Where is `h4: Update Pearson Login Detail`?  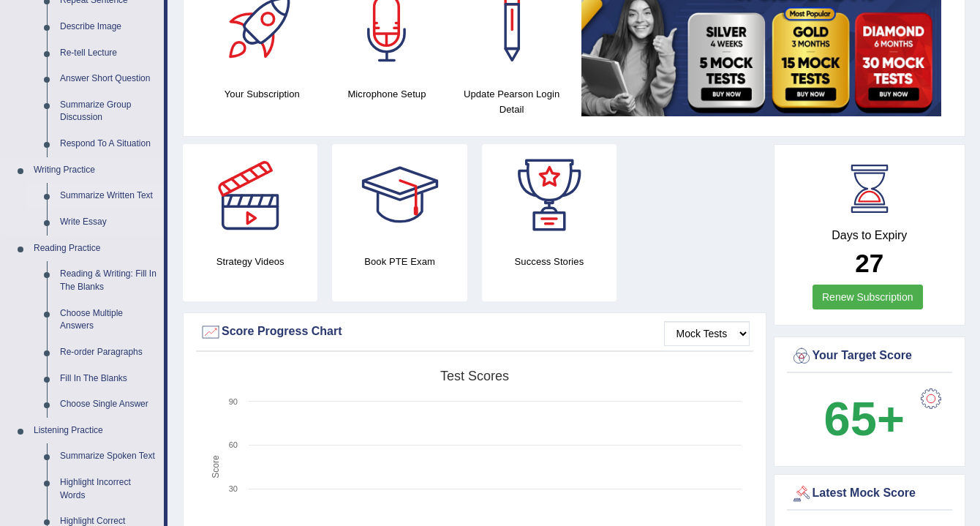
h4: Update Pearson Login Detail is located at coordinates (511, 102).